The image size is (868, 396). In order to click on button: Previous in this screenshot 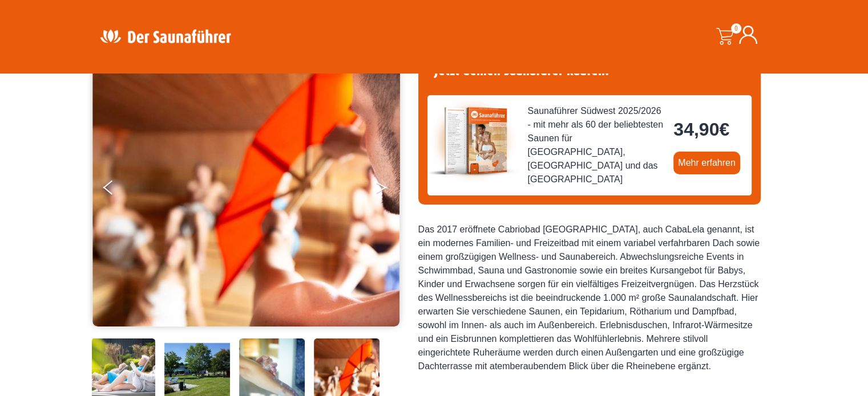, I will do `click(118, 190)`.